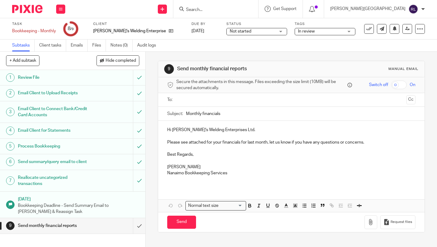 The image size is (437, 247). Describe the element at coordinates (292, 142) in the screenshot. I see `p: Please see attached for your financials for last month, let us know if you have any questions or ...` at that location.